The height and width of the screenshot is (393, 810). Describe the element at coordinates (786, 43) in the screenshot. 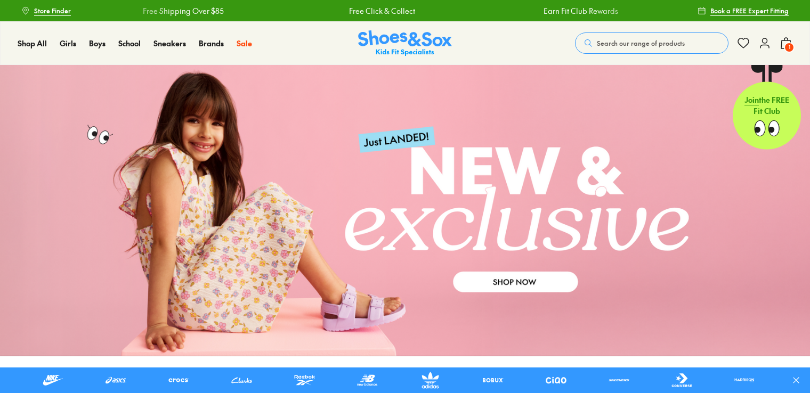

I see `button: 1` at that location.